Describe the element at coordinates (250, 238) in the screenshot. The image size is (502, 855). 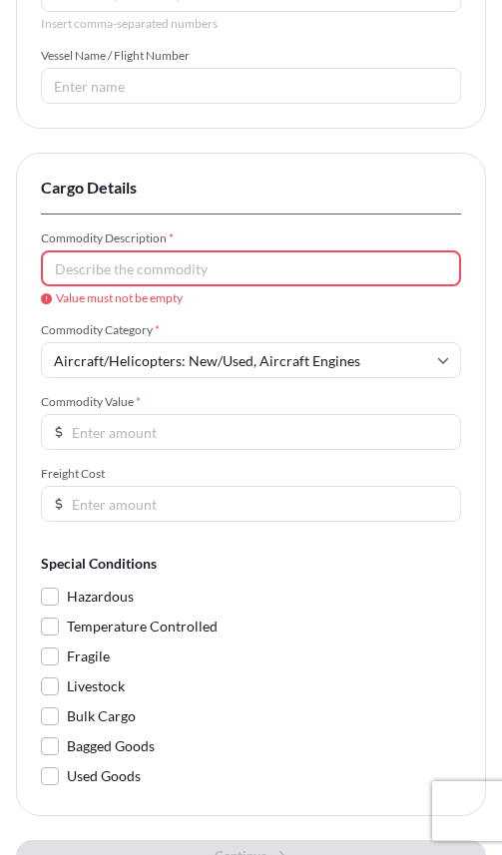
I see `span: Commodity Description` at that location.